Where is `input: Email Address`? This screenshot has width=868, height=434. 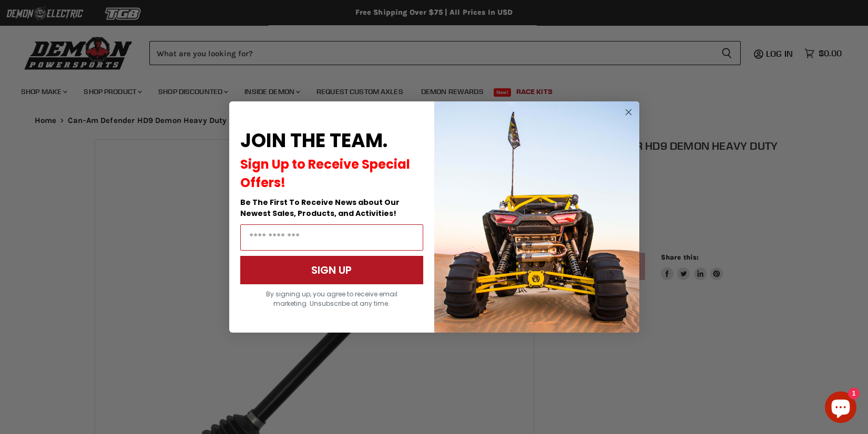 input: Email Address is located at coordinates (331, 237).